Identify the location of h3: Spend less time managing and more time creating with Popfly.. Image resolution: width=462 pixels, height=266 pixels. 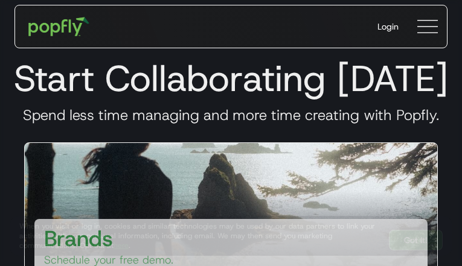
(231, 115).